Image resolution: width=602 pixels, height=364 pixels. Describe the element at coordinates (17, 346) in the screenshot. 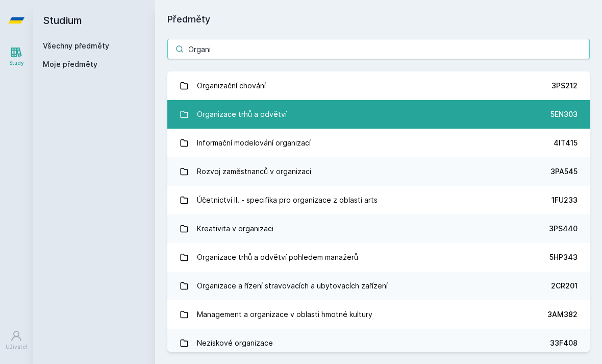

I see `div: Uživatel` at that location.